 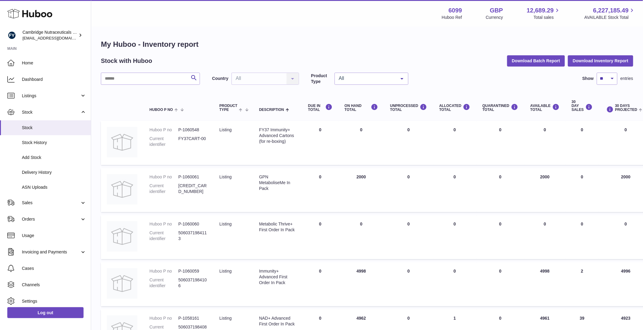 I want to click on span: entries, so click(x=627, y=78).